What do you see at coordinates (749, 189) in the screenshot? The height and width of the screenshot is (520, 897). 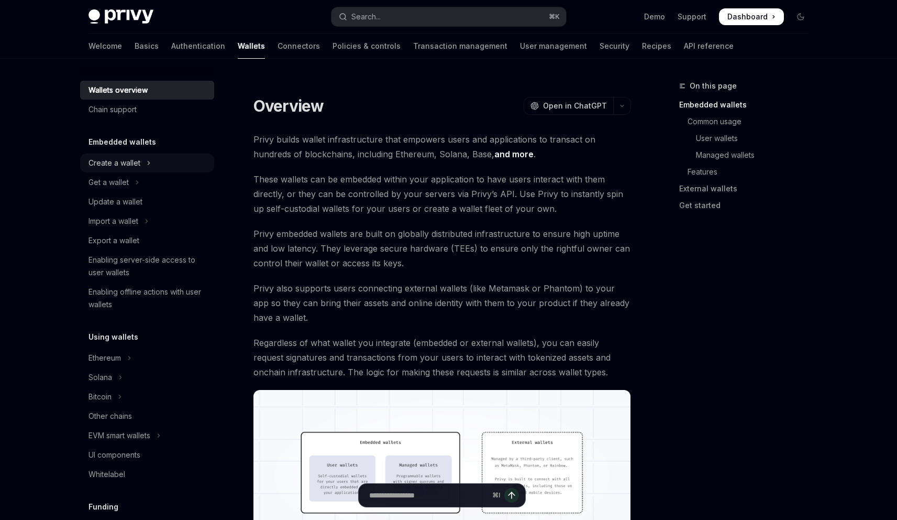 I see `a: External wallets` at bounding box center [749, 189].